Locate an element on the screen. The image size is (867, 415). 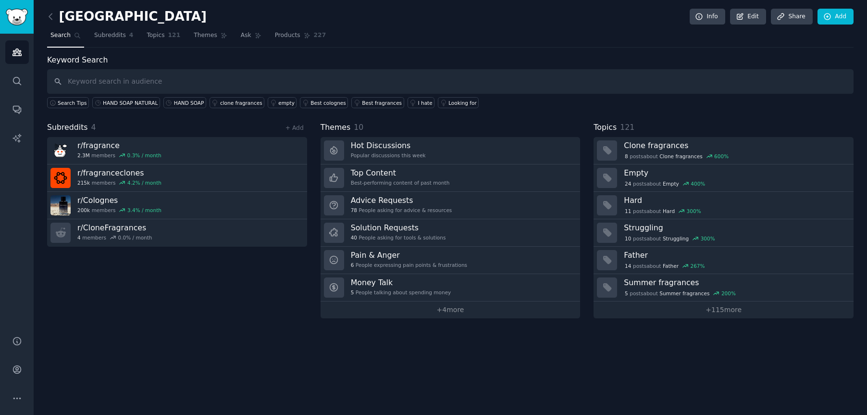
h3: Empty is located at coordinates (735, 172).